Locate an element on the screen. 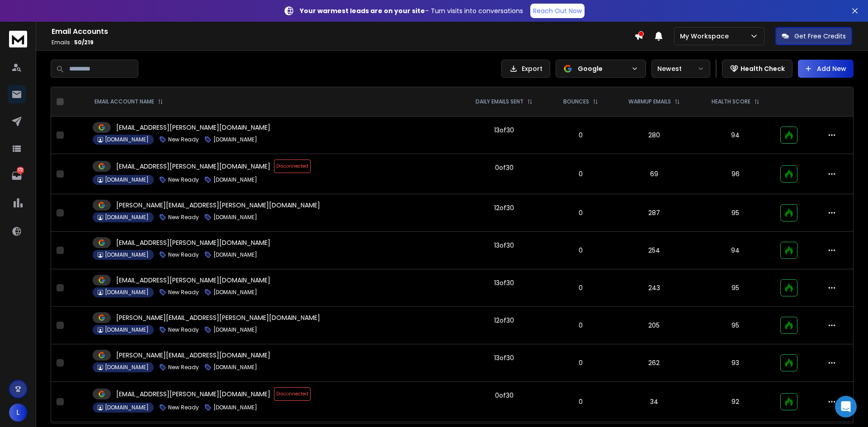  p: Google is located at coordinates (603, 69).